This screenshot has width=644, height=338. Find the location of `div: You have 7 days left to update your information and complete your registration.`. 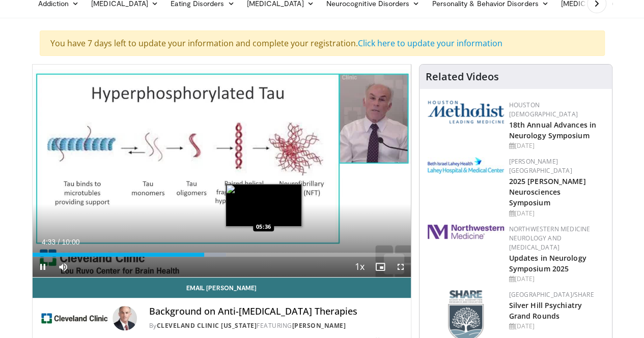

div: You have 7 days left to update your information and complete your registration. is located at coordinates (322, 43).